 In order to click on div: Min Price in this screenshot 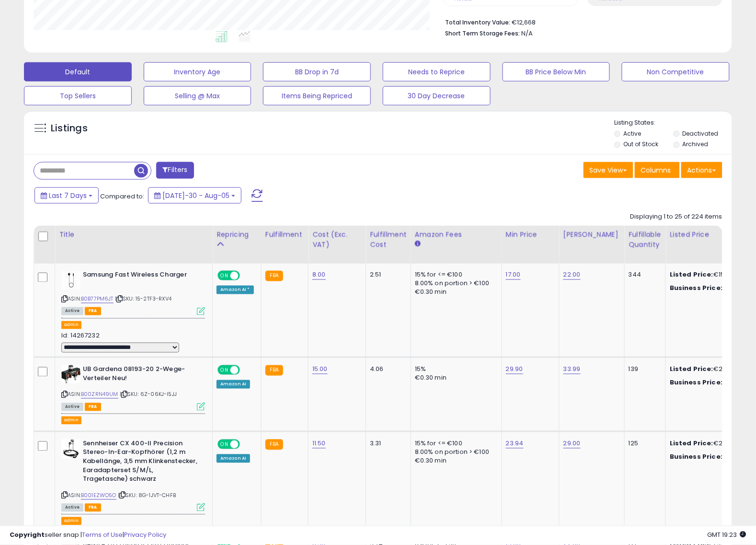, I will do `click(530, 234)`.